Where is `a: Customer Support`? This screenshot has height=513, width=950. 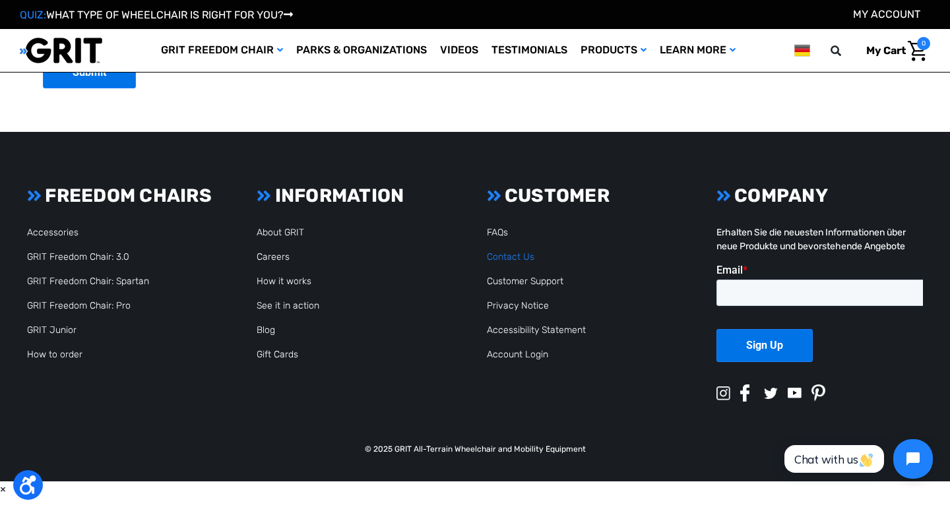
a: Customer Support is located at coordinates (525, 281).